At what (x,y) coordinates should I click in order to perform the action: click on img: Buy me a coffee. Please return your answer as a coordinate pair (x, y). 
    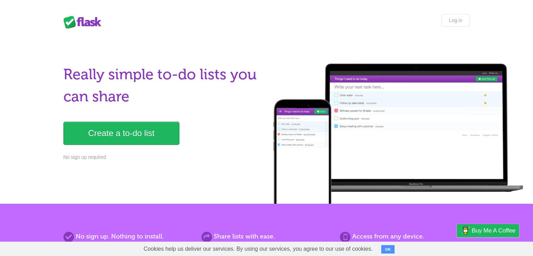
    Looking at the image, I should click on (465, 230).